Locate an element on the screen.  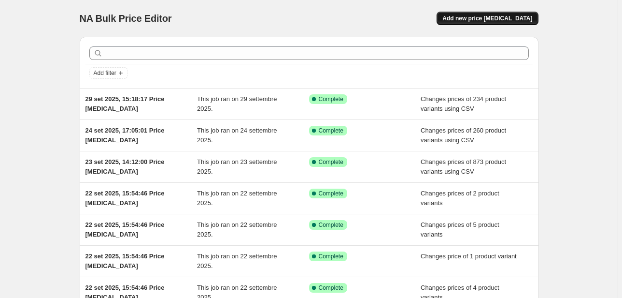
span: Changes prices of 234 product variants using CSV is located at coordinates (463, 103).